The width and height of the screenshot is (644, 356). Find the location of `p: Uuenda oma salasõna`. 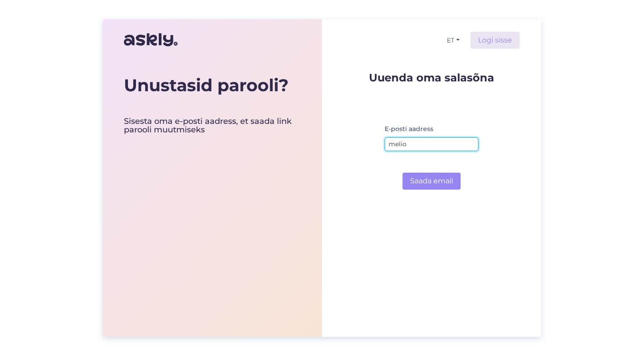

p: Uuenda oma salasõna is located at coordinates (432, 77).